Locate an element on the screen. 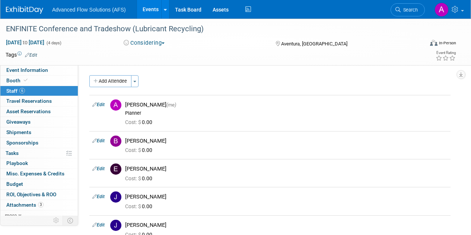 Image resolution: width=471 pixels, height=235 pixels. span: 6 is located at coordinates (22, 91).